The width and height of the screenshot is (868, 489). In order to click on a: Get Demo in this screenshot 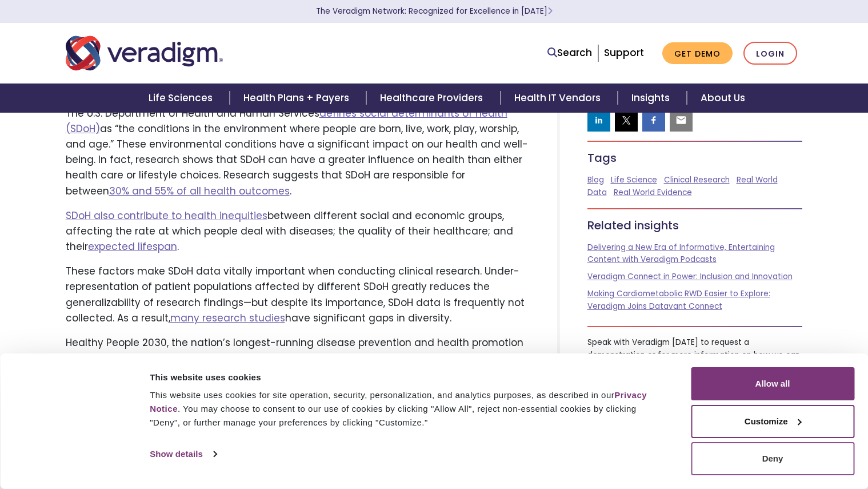, I will do `click(697, 53)`.